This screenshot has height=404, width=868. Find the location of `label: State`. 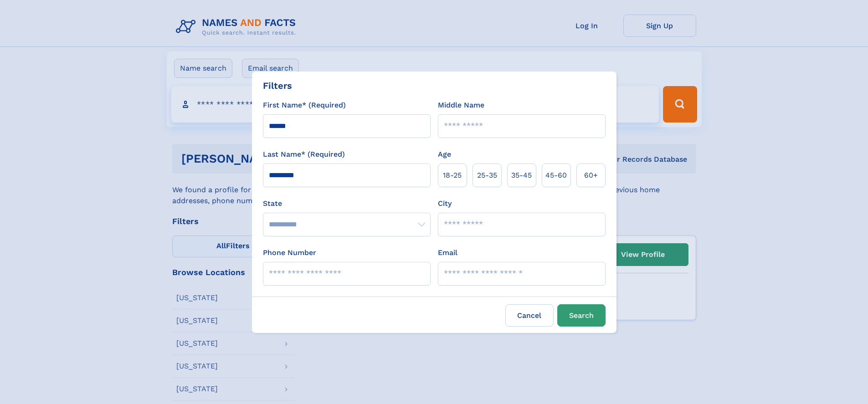

label: State is located at coordinates (347, 203).